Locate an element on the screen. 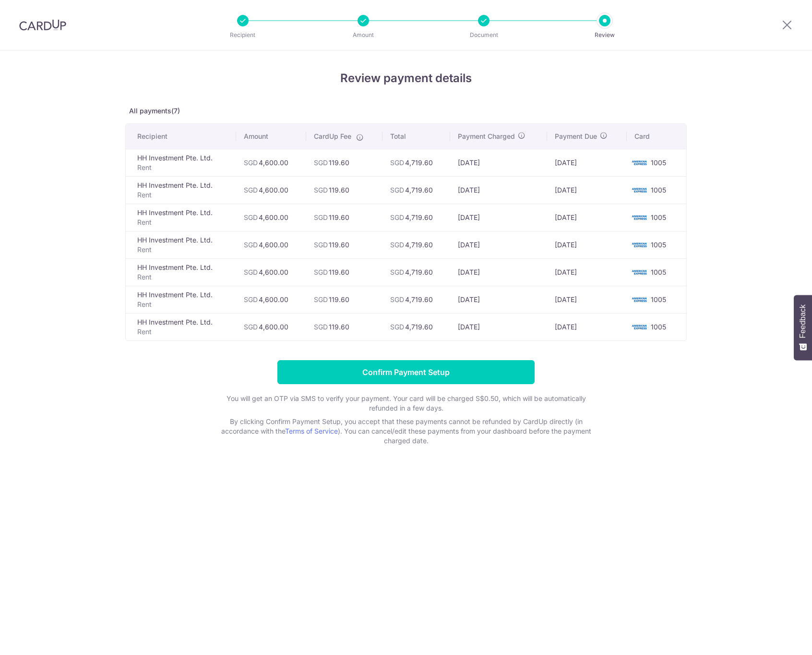 This screenshot has width=812, height=655. span: Feedback is located at coordinates (803, 321).